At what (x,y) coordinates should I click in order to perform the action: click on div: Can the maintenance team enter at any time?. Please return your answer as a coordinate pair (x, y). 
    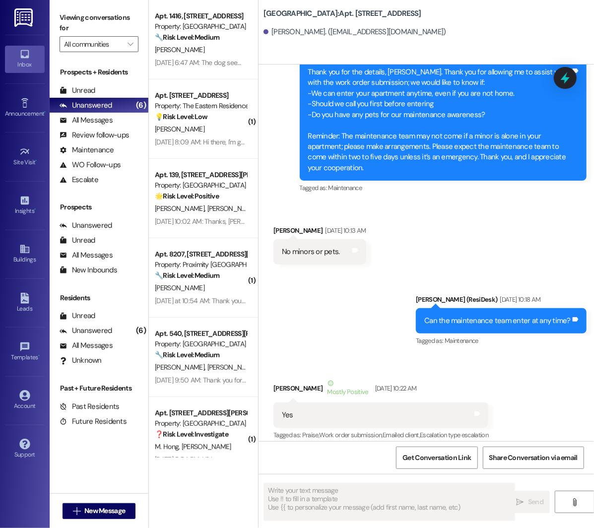
    Looking at the image, I should click on (497, 321).